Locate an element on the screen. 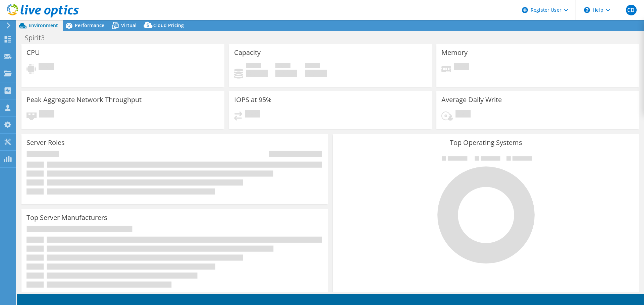  svg: \n is located at coordinates (587, 10).